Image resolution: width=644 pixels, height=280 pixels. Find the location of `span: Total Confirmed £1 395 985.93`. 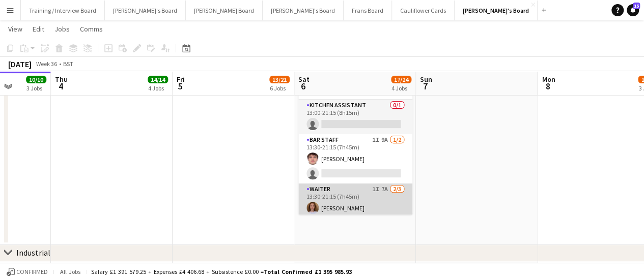

span: Total Confirmed £1 395 985.93 is located at coordinates (307, 272).